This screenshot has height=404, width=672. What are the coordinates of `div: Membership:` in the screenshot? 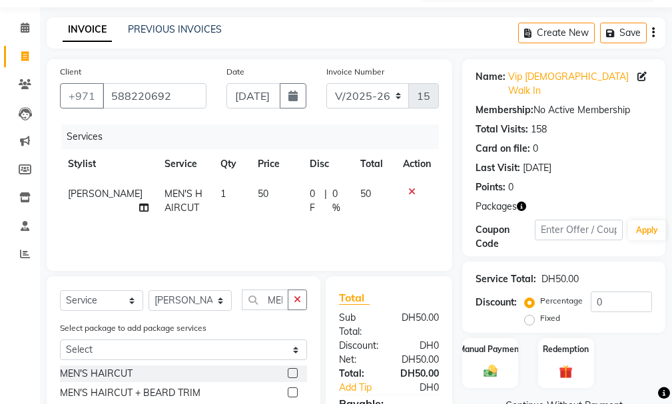 It's located at (504, 110).